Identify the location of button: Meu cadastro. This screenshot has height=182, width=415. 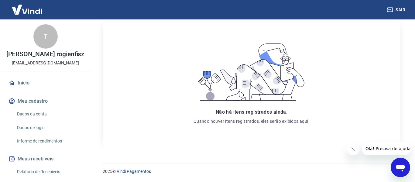
(45, 101).